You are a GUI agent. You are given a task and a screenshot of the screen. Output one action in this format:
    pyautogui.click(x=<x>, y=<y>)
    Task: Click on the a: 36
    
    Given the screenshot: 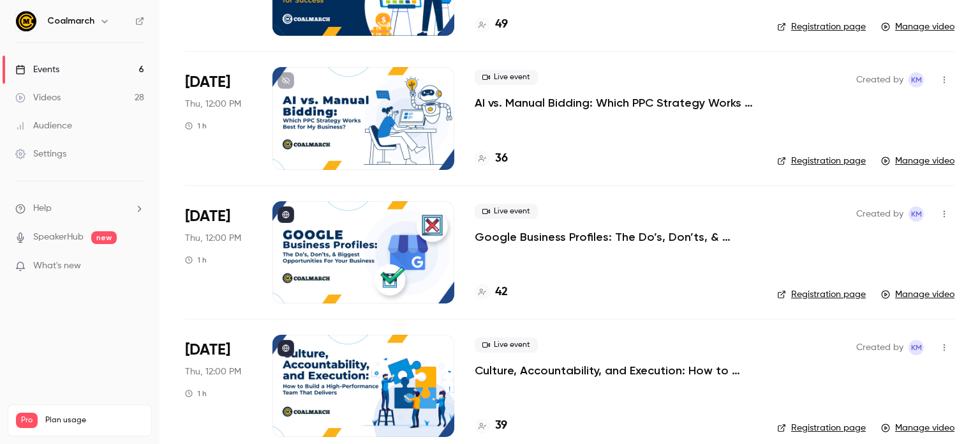 What is the action you would take?
    pyautogui.click(x=492, y=158)
    